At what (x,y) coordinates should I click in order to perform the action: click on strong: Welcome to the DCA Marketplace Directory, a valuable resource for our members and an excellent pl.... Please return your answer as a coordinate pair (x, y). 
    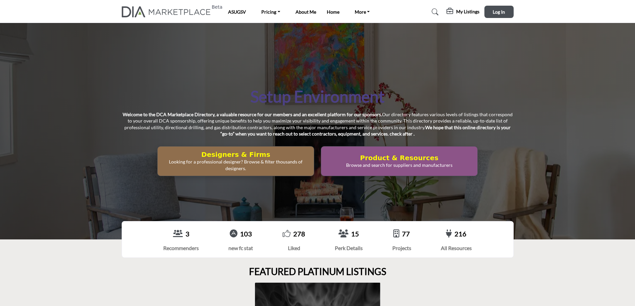
    Looking at the image, I should click on (253, 114).